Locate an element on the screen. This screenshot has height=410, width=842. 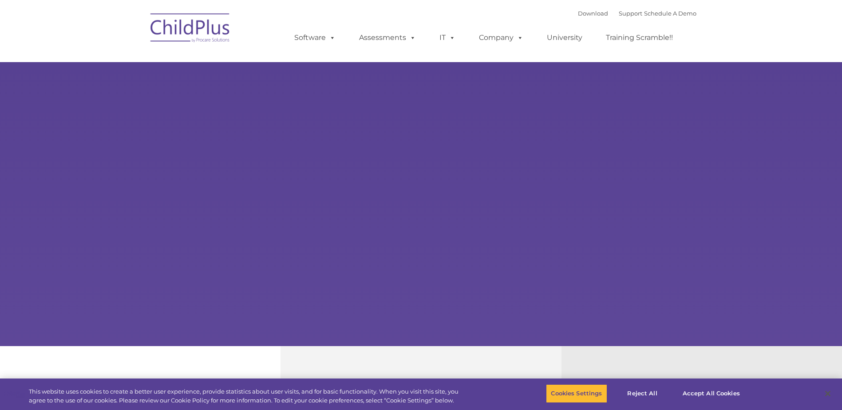
a: Schedule A Demo is located at coordinates (670, 13).